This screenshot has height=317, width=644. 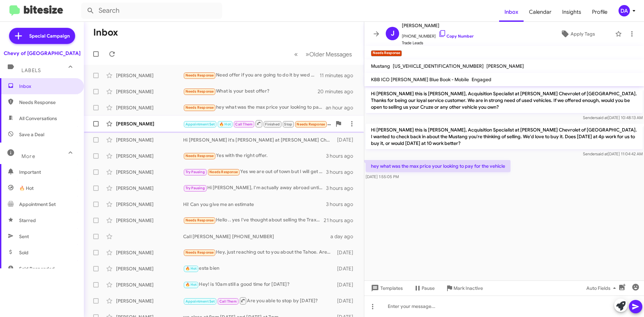 What do you see at coordinates (338, 92) in the screenshot?
I see `div: 20 minutes ago` at bounding box center [338, 92].